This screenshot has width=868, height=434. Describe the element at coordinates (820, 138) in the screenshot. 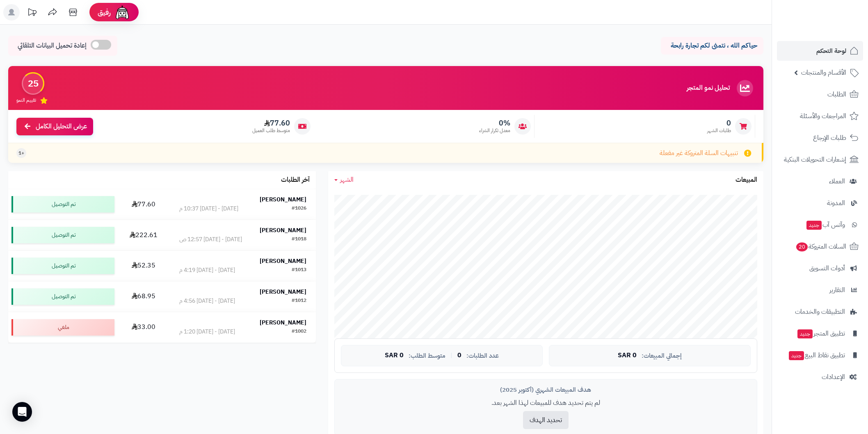

I see `a: طلبات الإرجاع` at that location.